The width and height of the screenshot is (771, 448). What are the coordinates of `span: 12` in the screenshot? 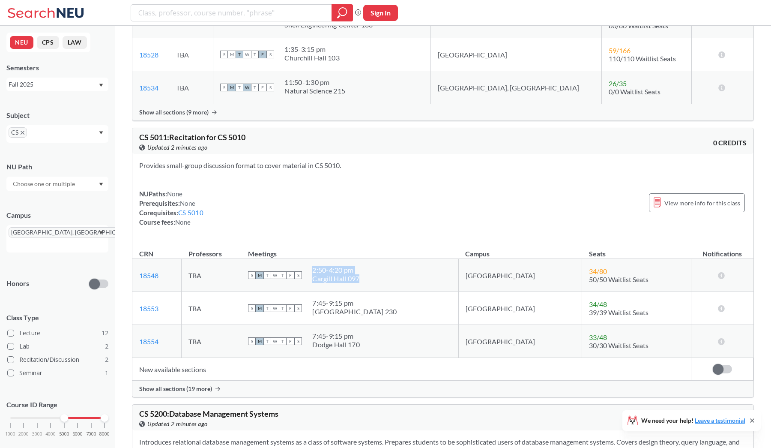 It's located at (105, 333).